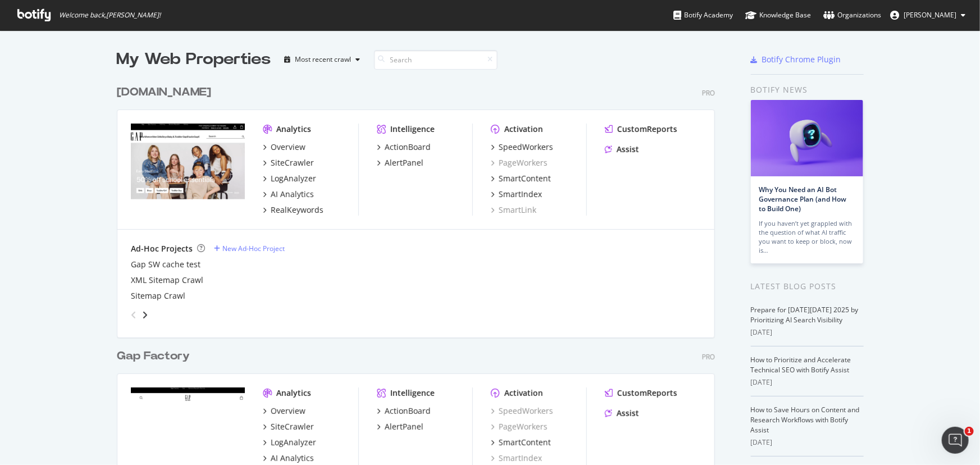 The height and width of the screenshot is (465, 980). Describe the element at coordinates (188, 169) in the screenshot. I see `img: Gap.com` at that location.